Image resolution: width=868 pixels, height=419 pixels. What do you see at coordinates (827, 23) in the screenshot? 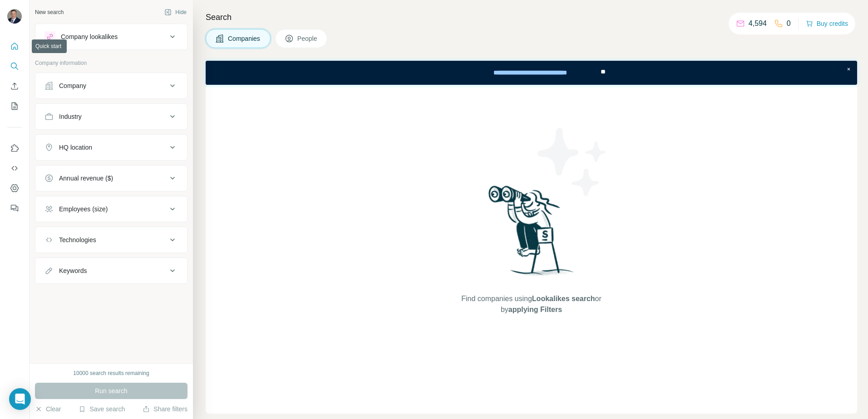
I see `button: Buy credits` at bounding box center [827, 23].